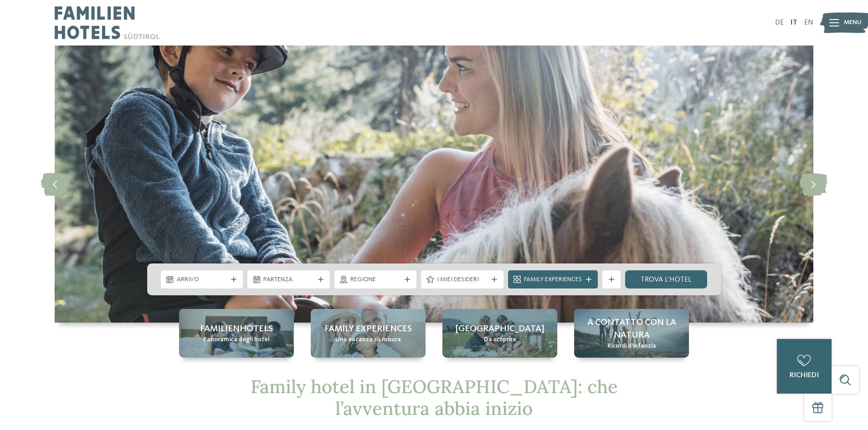 This screenshot has width=868, height=430. What do you see at coordinates (804, 376) in the screenshot?
I see `span: richiedi` at bounding box center [804, 376].